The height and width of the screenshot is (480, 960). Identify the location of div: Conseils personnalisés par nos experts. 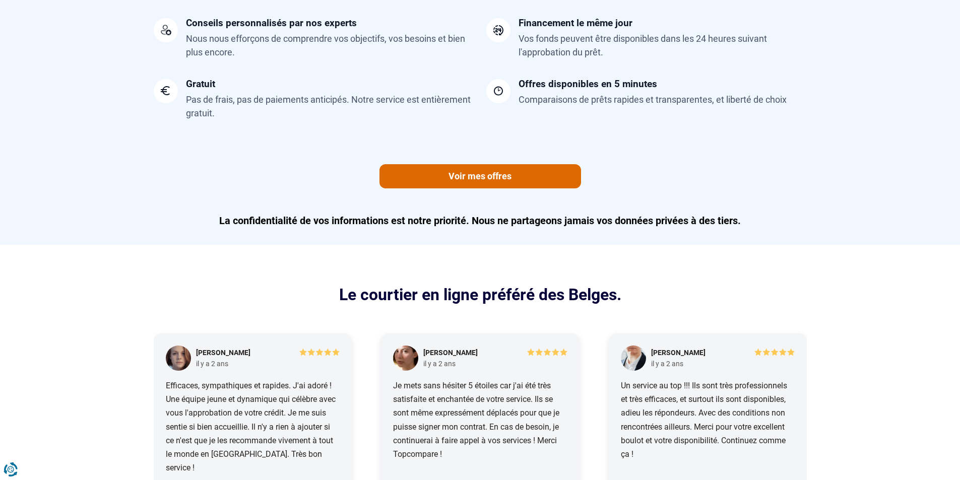
(271, 23).